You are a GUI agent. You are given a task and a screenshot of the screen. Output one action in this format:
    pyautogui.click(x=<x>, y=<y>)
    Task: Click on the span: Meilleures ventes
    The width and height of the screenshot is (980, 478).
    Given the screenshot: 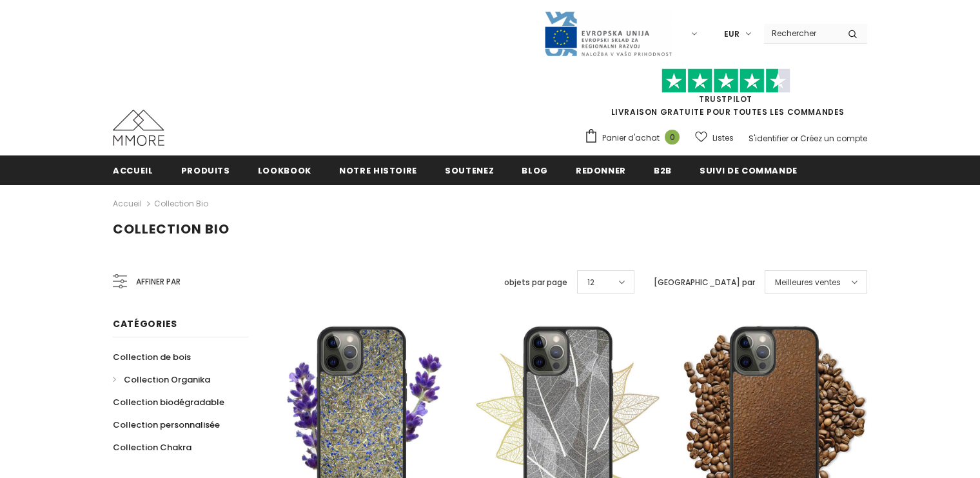 What is the action you would take?
    pyautogui.click(x=808, y=282)
    